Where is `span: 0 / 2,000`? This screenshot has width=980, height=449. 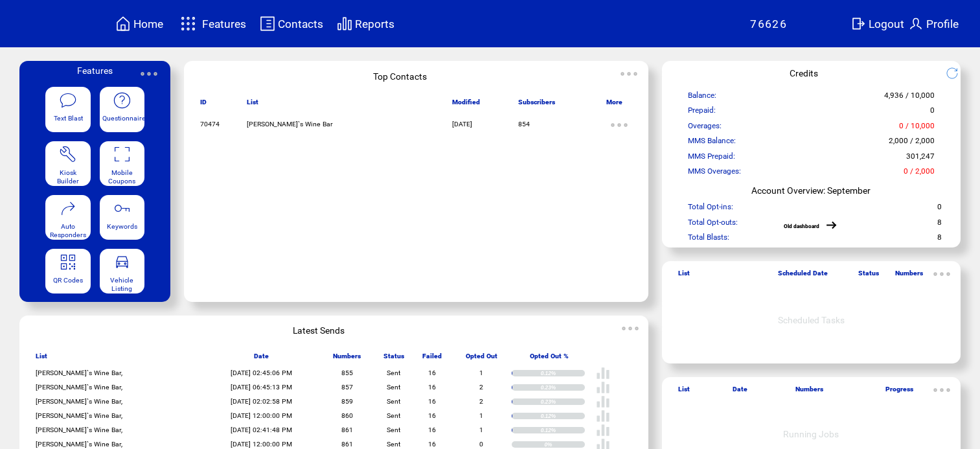
span: 0 / 2,000 is located at coordinates (919, 173).